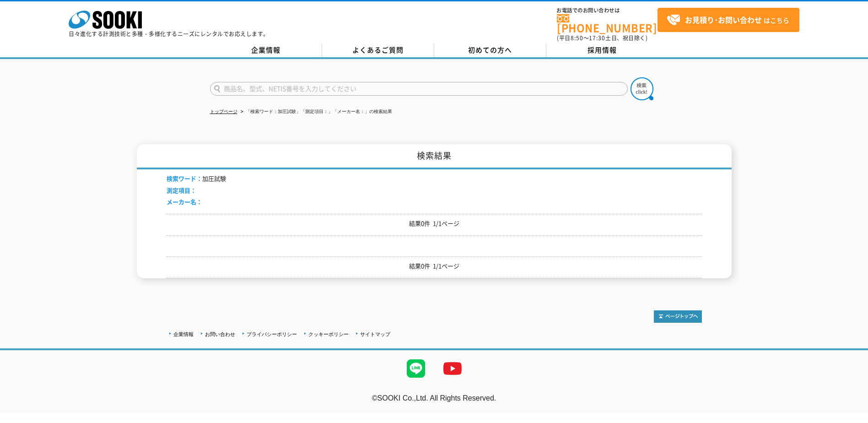  Describe the element at coordinates (434, 157) in the screenshot. I see `h1: 検索結果` at that location.